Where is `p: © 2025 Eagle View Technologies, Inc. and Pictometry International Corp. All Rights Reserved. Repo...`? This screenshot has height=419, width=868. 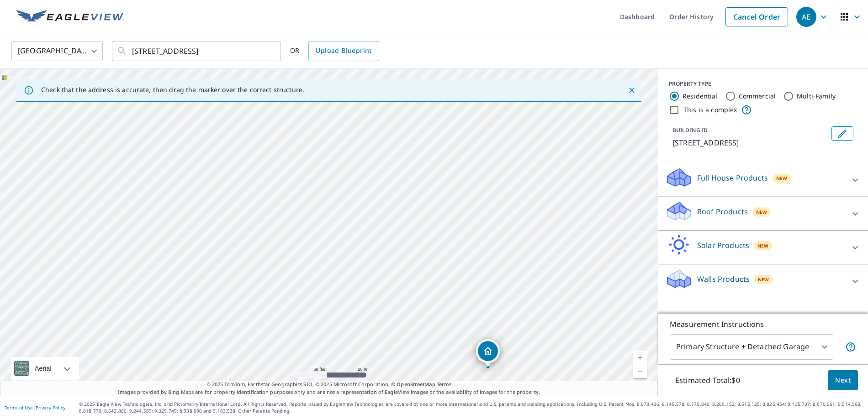 p: © 2025 Eagle View Technologies, Inc. and Pictometry International Corp. All Rights Reserved. Repo... is located at coordinates (470, 408).